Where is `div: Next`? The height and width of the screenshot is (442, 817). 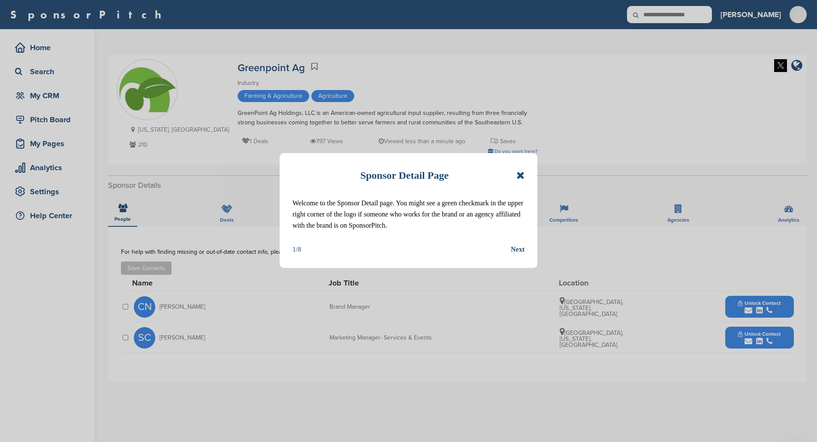
div: Next is located at coordinates (518, 250).